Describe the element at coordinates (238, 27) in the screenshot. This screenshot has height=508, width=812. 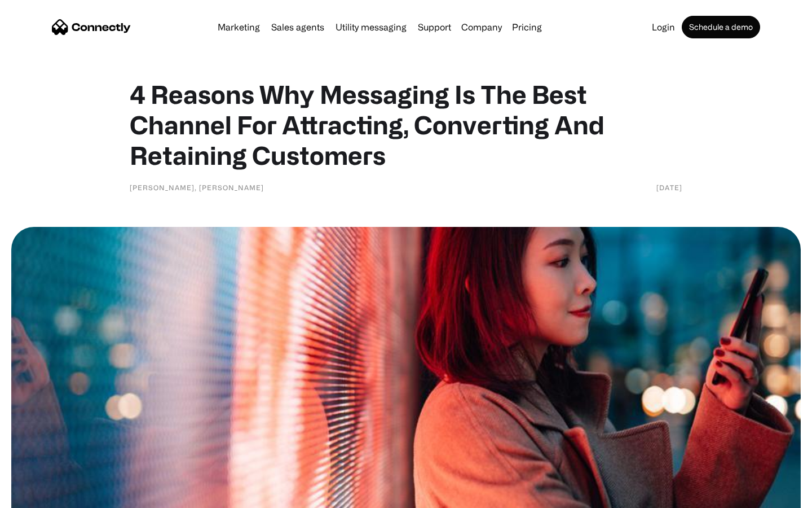
I see `a: Marketing` at that location.